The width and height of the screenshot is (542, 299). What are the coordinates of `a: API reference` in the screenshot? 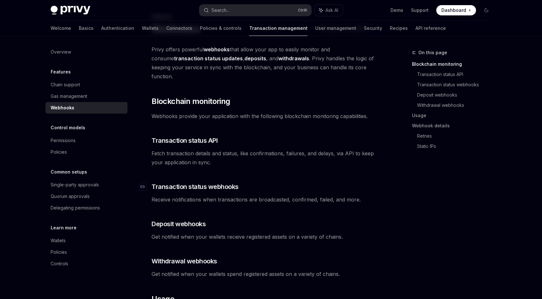 It's located at (431, 28).